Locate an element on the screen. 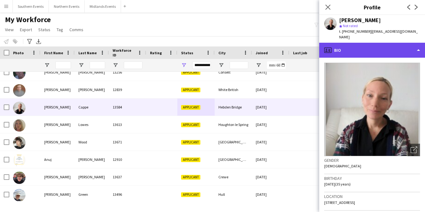  div: 13496 is located at coordinates (128, 194).